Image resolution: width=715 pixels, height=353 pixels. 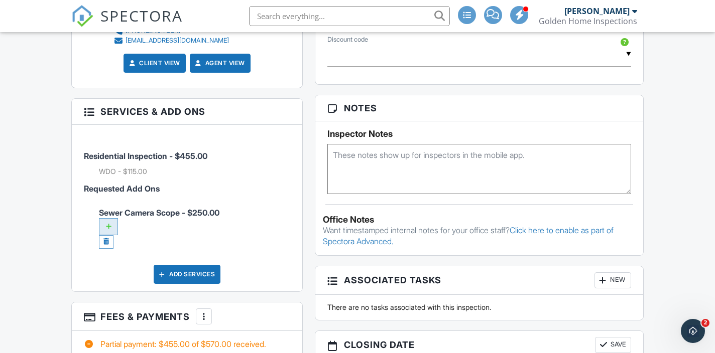 I want to click on h5: Inspector Notes, so click(x=479, y=134).